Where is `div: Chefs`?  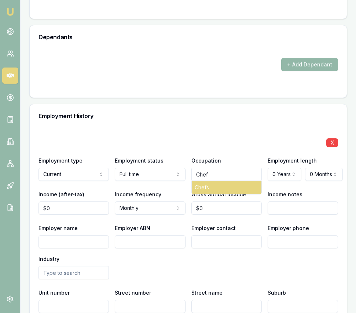
div: Chefs is located at coordinates (227, 188).